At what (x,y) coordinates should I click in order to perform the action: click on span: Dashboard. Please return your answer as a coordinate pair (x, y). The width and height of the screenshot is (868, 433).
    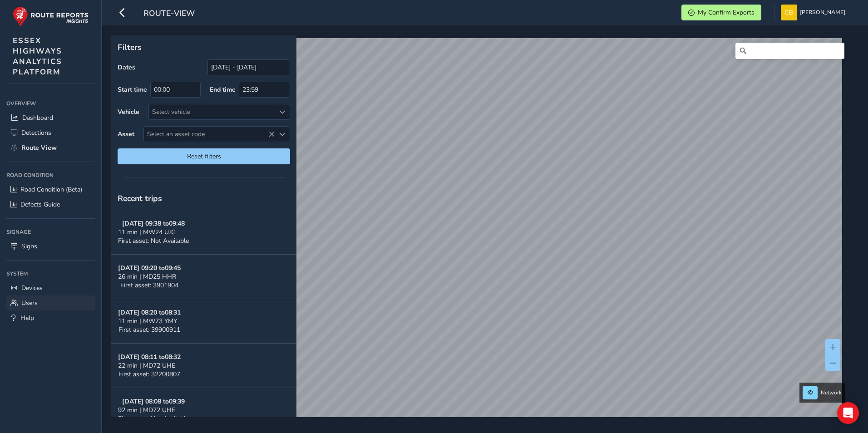
    Looking at the image, I should click on (37, 118).